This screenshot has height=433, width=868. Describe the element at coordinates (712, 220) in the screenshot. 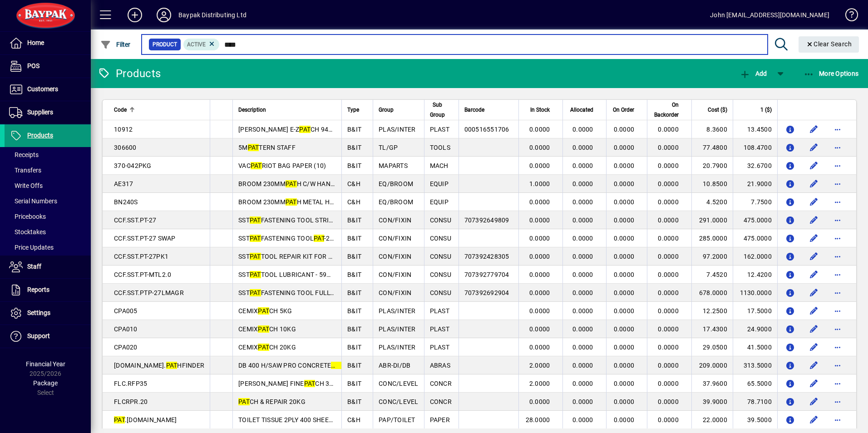

I see `td: 291.0000` at that location.